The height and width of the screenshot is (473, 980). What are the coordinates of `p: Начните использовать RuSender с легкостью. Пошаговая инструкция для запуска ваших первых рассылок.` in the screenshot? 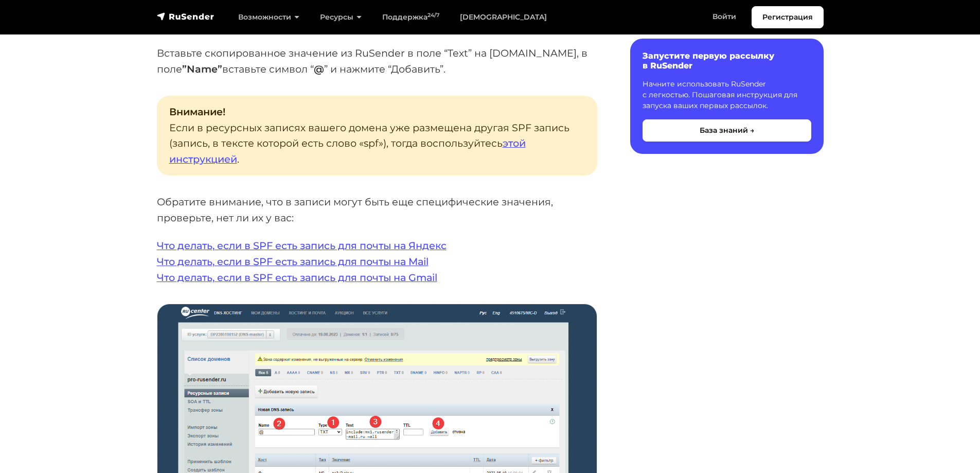 It's located at (727, 95).